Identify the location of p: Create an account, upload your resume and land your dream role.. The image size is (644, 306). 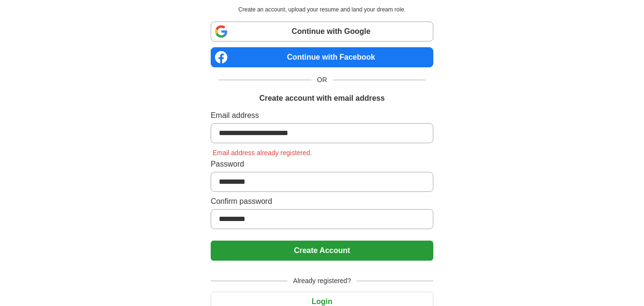
(322, 10).